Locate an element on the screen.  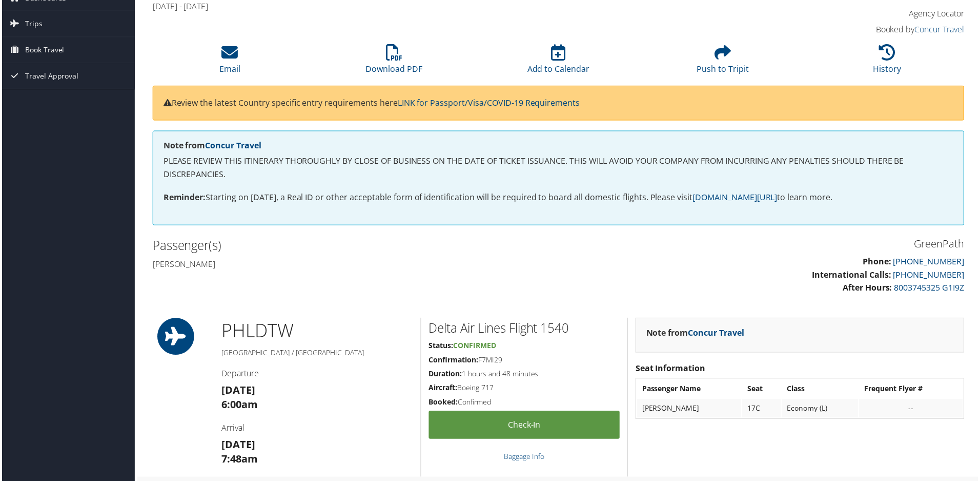
a: Push to Tripit is located at coordinates (724, 63).